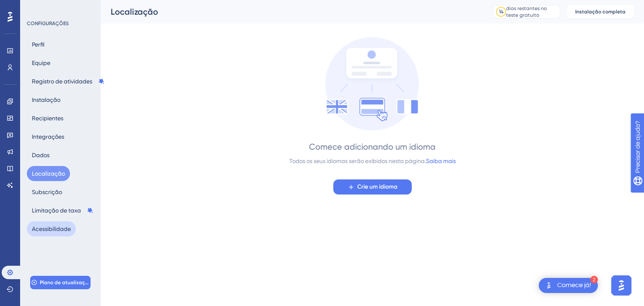  What do you see at coordinates (594, 280) in the screenshot?
I see `font: 2` at bounding box center [594, 280].